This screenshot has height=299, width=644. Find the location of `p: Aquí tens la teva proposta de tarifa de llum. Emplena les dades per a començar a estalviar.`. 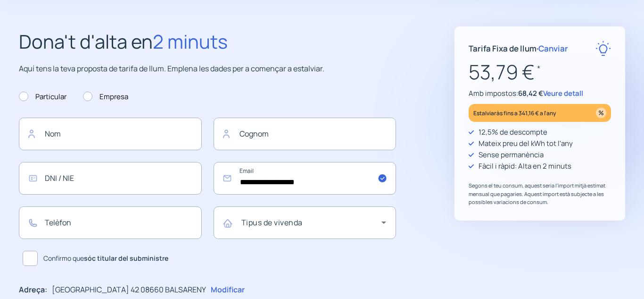

p: Aquí tens la teva proposta de tarifa de llum. Emplena les dades per a començar a estalviar. is located at coordinates (208, 69).